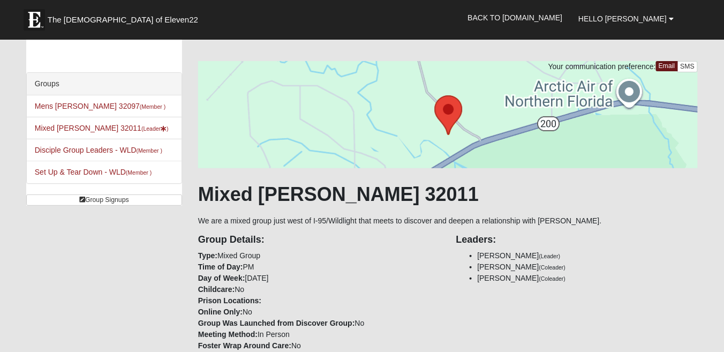 This screenshot has height=352, width=724. Describe the element at coordinates (93, 172) in the screenshot. I see `a: Set Up & Tear Down - WLD(Member )` at that location.